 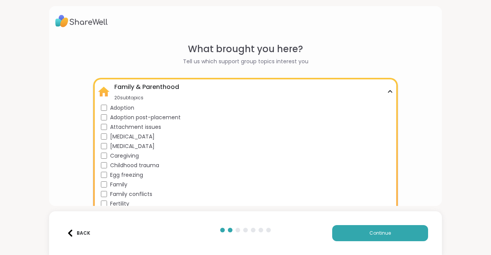 What do you see at coordinates (120, 204) in the screenshot?
I see `span: Fertility` at bounding box center [120, 204].